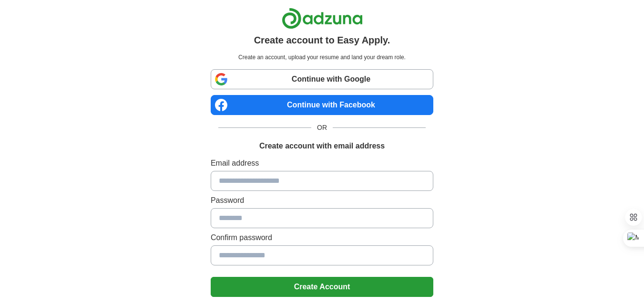 This screenshot has height=306, width=644. I want to click on label: Password, so click(322, 200).